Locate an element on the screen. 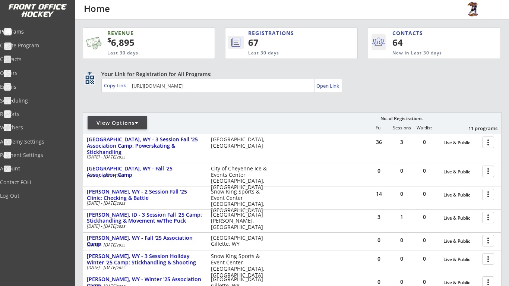 This screenshot has height=286, width=509. div: 36 is located at coordinates (379, 142).